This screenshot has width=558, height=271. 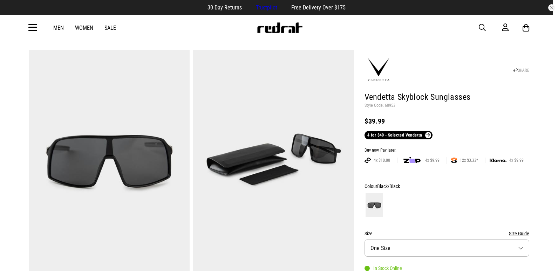 I want to click on p: Style Code: 60953, so click(x=447, y=106).